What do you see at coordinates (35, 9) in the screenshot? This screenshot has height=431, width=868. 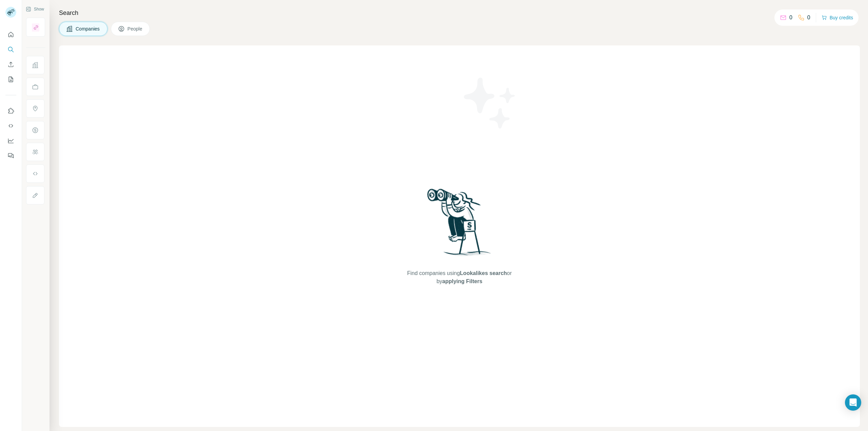 I see `button: Show` at bounding box center [35, 9].